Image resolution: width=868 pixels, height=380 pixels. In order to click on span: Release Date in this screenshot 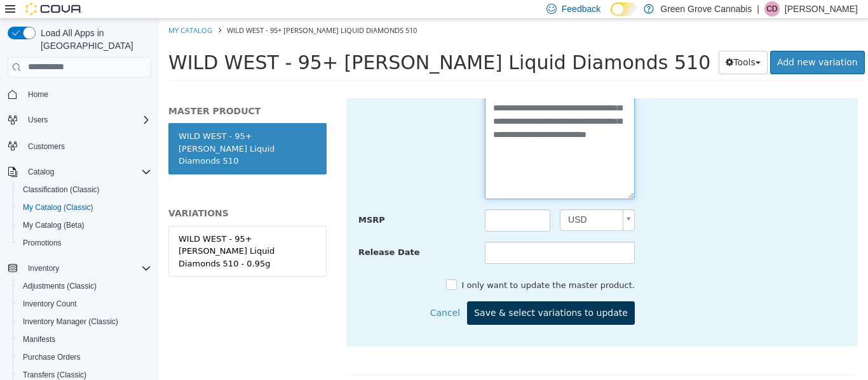, I will do `click(230, 233)`.